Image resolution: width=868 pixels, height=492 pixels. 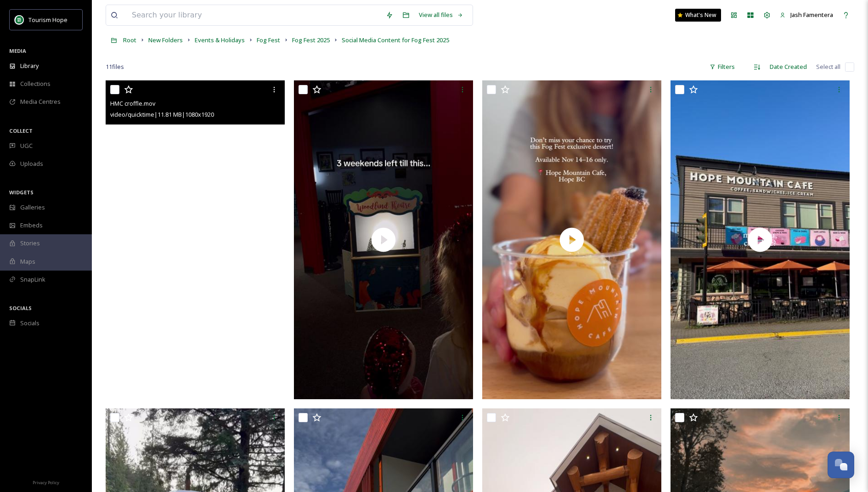 I want to click on span: Embeds, so click(x=31, y=225).